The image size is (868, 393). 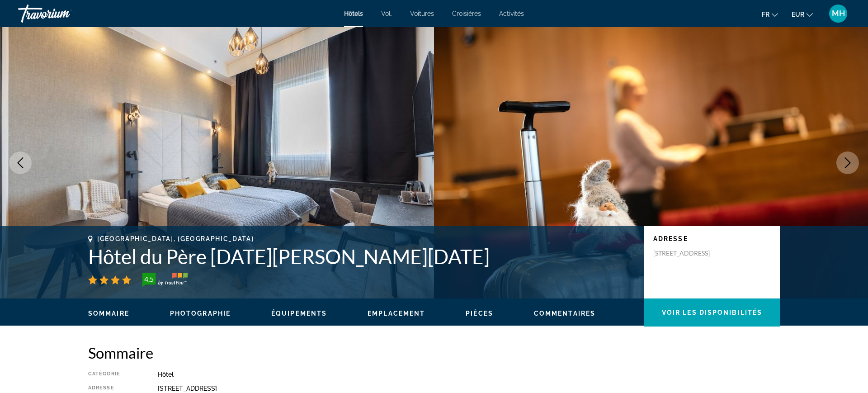 I want to click on button: Image précédente, so click(x=21, y=162).